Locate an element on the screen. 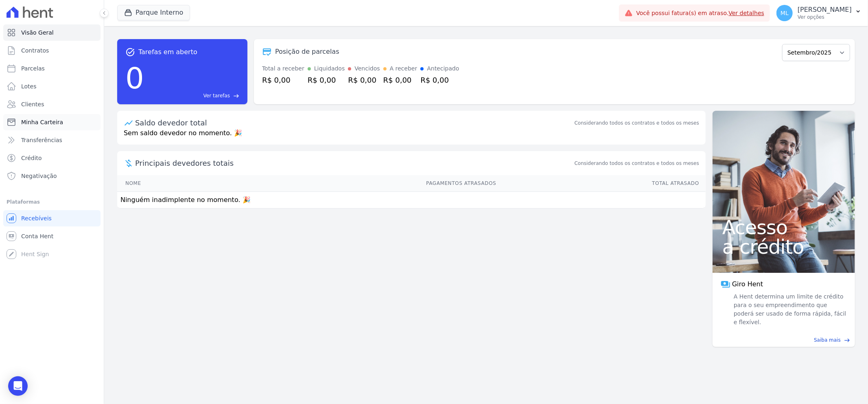 The image size is (868, 404). span: Visão Geral is located at coordinates (38, 32).